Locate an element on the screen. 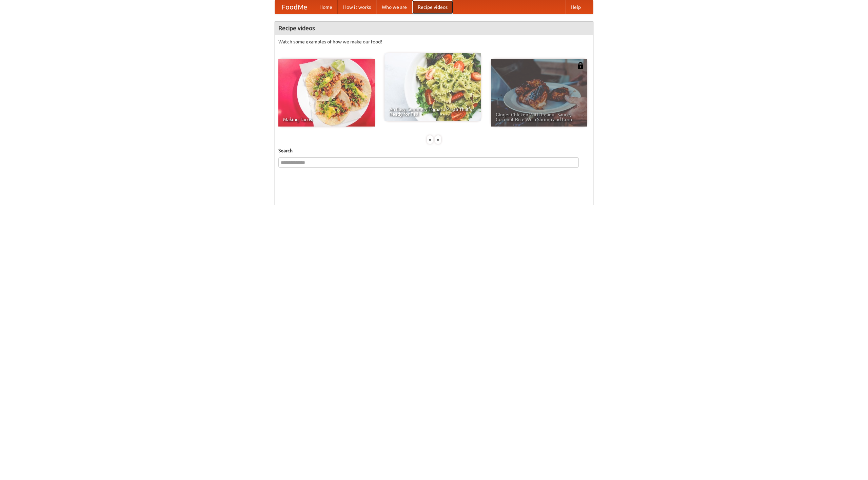 The width and height of the screenshot is (868, 480). img: 483408.png is located at coordinates (581, 65).